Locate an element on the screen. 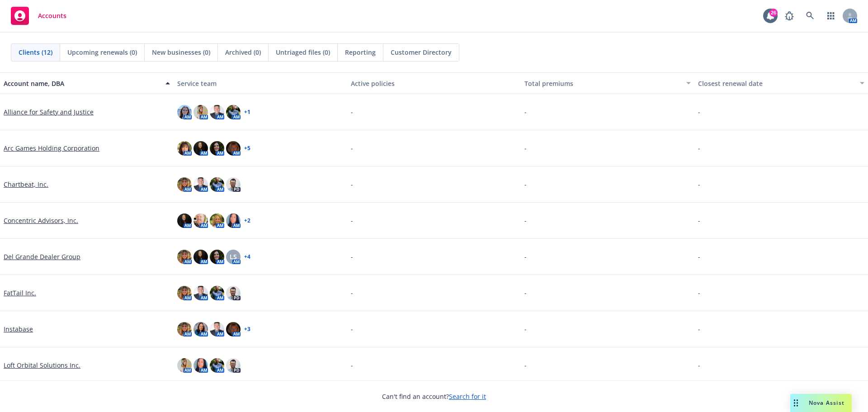  a: Switch app is located at coordinates (831, 16).